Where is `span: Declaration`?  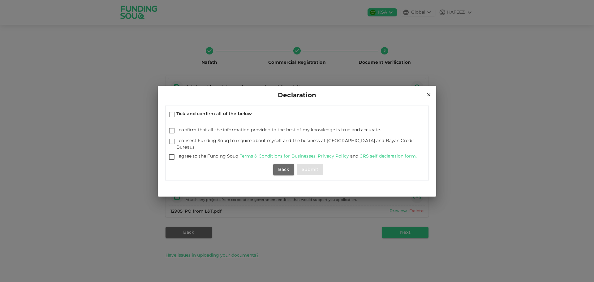 span: Declaration is located at coordinates (297, 96).